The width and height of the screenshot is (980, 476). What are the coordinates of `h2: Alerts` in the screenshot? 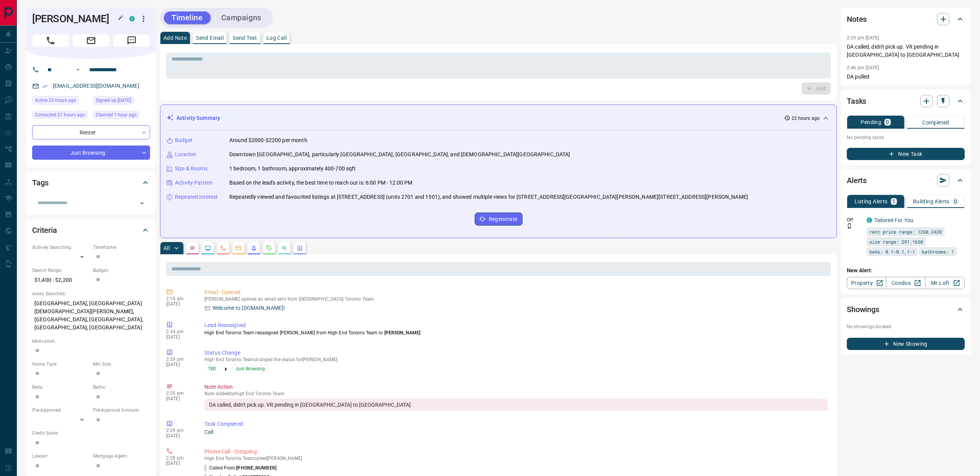 It's located at (857, 180).